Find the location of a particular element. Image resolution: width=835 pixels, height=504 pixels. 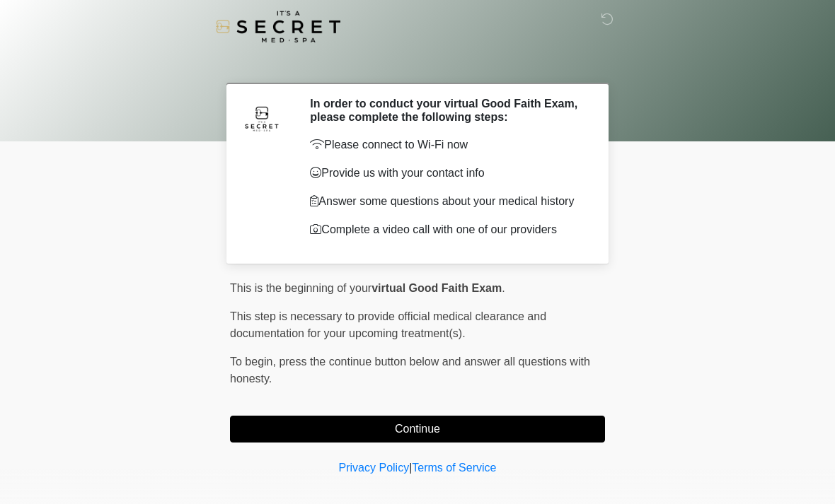

a: Terms of Service is located at coordinates (454, 468).